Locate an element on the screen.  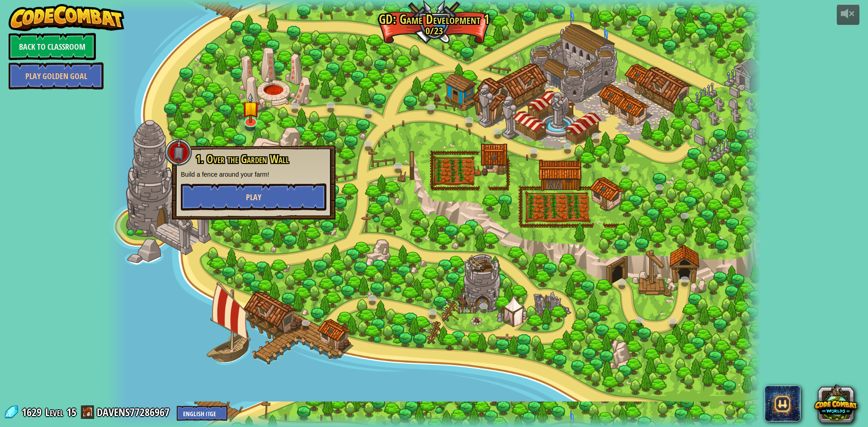
span: 15 is located at coordinates (72, 412).